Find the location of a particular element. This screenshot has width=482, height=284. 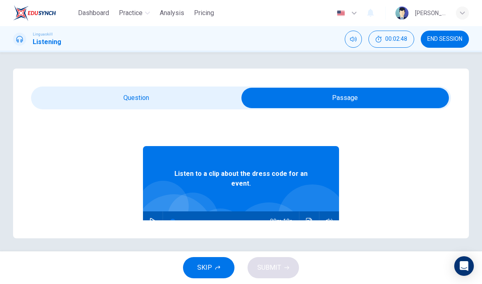

span: Linguaskill is located at coordinates (42, 34).